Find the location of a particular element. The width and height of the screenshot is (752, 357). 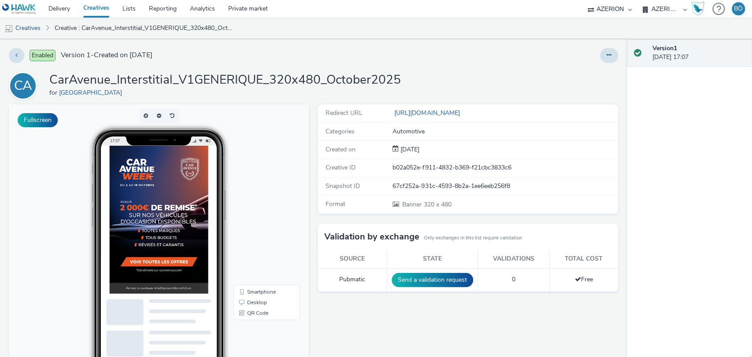

span: Format is located at coordinates (335, 204).